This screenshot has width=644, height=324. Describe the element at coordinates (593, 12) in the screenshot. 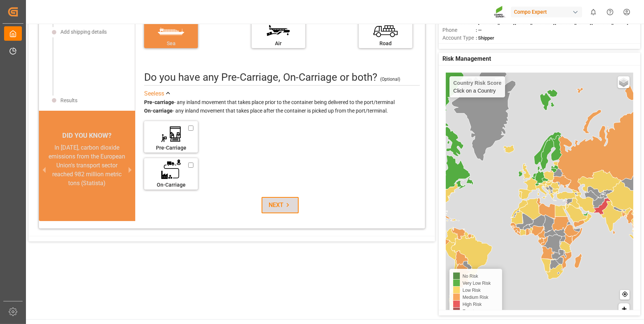

I see `button: show 0 new notifications` at that location.